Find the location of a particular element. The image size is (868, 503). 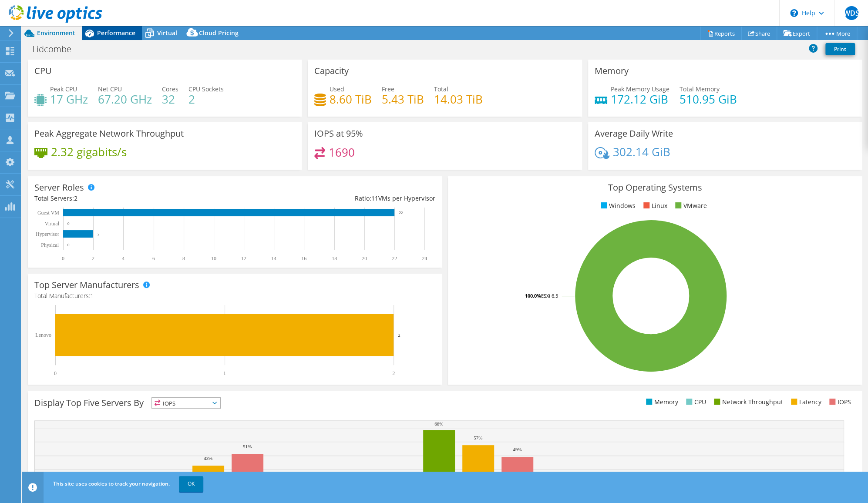

text: 4 is located at coordinates (123, 258).